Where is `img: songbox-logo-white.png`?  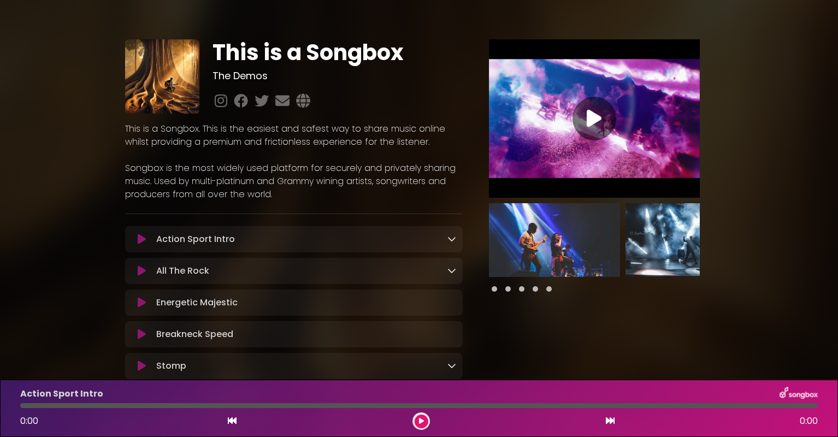
img: songbox-logo-white.png is located at coordinates (799, 394).